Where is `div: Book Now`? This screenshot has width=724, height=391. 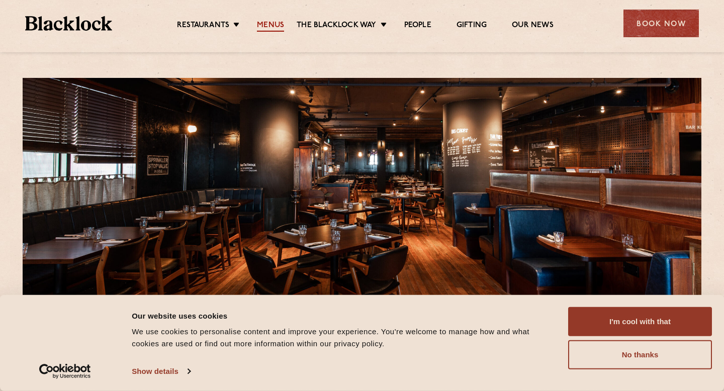
div: Book Now is located at coordinates (661, 23).